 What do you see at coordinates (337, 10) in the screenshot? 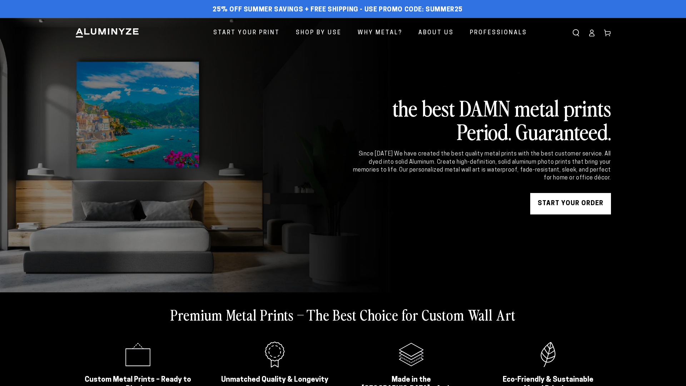
I see `span: 25% off Summer Savings + Free Shipping - Use Promo Code: SUMMER25` at bounding box center [337, 10].